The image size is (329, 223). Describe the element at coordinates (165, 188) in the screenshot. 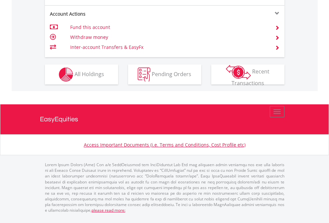

I see `p: Lorem Ipsum Dolors (Ame) Con a/e SeddOeiusmod tem InciDiduntut Lab Etd mag aliquaen admin veniamq...` at that location.